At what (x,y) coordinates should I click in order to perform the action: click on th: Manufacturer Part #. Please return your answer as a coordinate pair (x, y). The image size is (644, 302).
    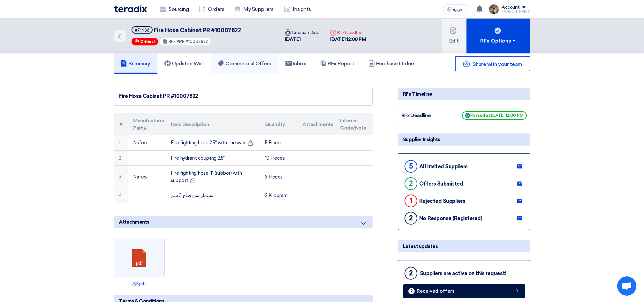
    Looking at the image, I should click on (147, 124).